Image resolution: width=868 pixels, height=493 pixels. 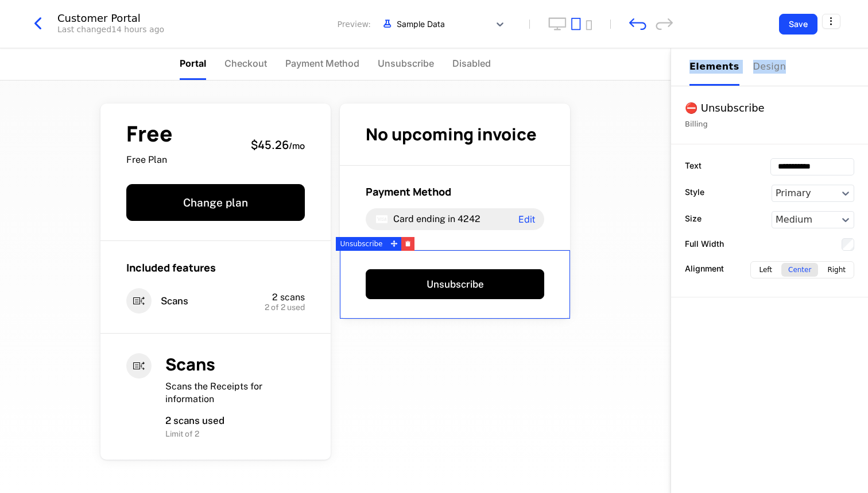 What do you see at coordinates (527, 219) in the screenshot?
I see `span: Edit` at bounding box center [527, 219].